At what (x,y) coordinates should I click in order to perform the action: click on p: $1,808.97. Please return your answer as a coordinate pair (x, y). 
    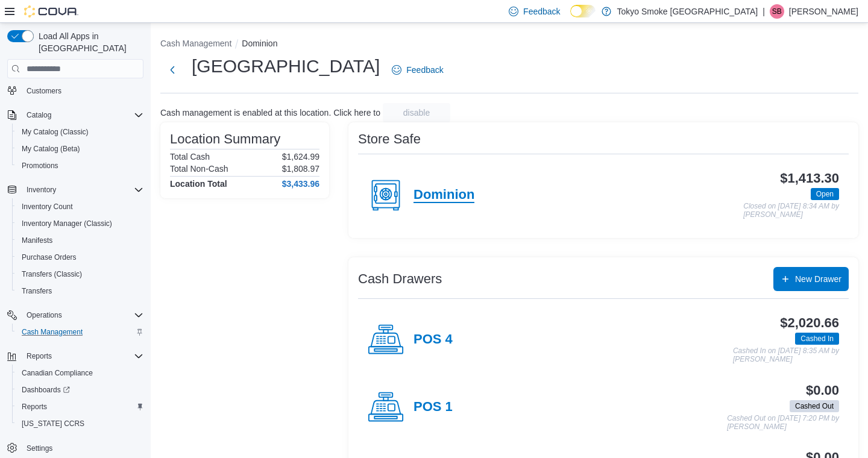
    Looking at the image, I should click on (301, 169).